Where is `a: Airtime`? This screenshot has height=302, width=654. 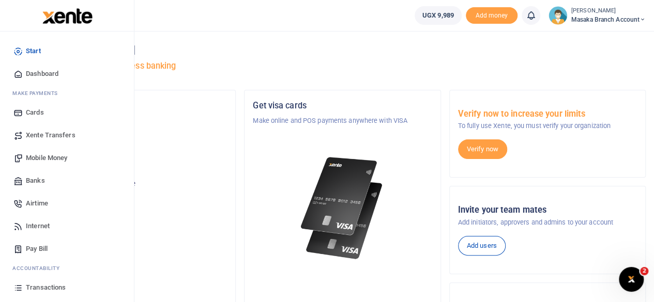 a: Airtime is located at coordinates (67, 204).